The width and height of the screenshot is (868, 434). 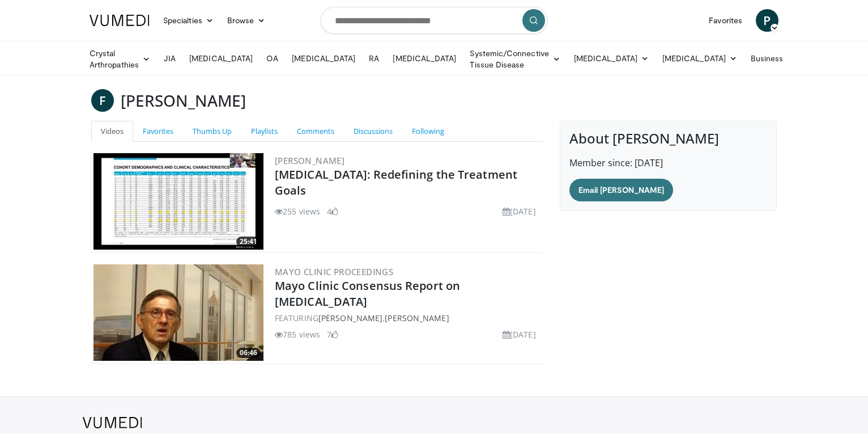 What do you see at coordinates (178, 202) in the screenshot?
I see `img: 07ca4151-bf5e-4bf8-adec-020a782672a4.300x170_q85_crop-smart_upscale.jpg` at bounding box center [178, 202].